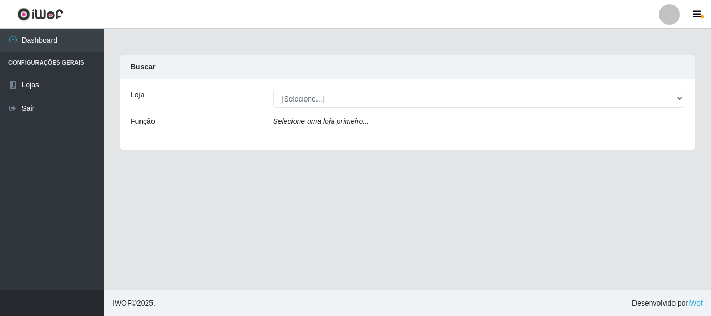 The height and width of the screenshot is (316, 711). I want to click on i: Selecione uma loja primeiro..., so click(321, 121).